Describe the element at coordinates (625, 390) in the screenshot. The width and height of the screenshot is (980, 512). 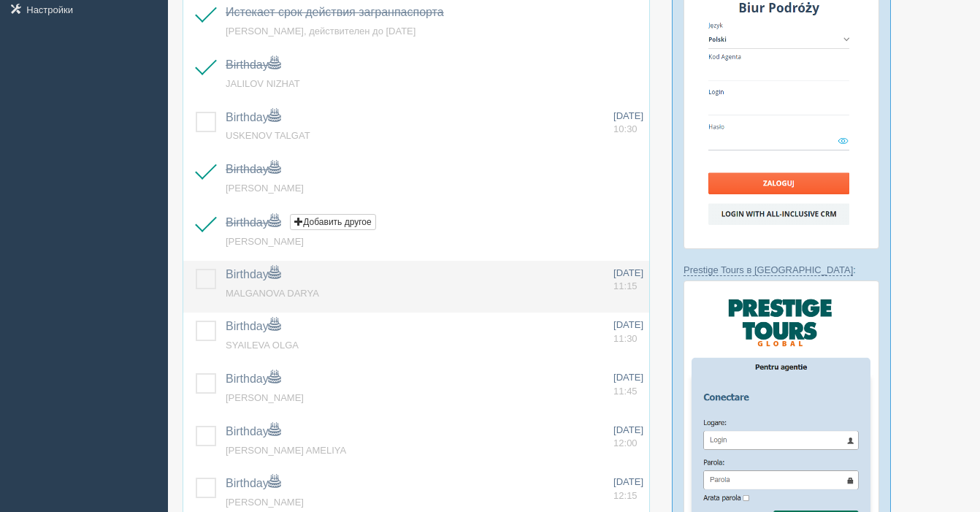
I see `span: 11:45` at that location.